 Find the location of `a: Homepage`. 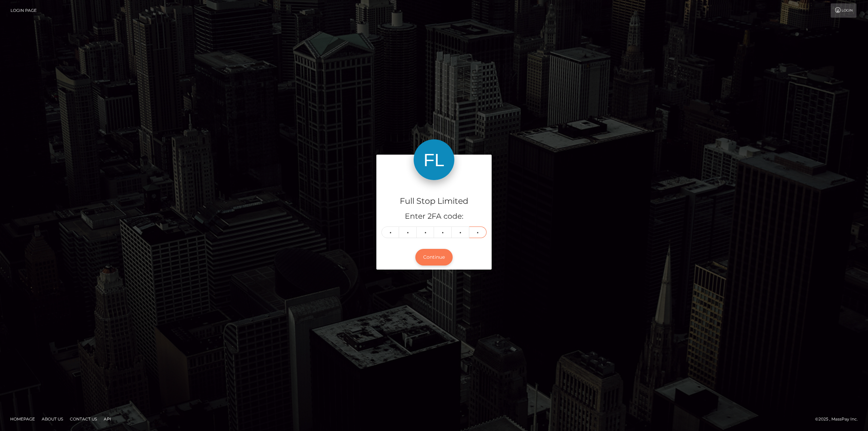

a: Homepage is located at coordinates (22, 419).